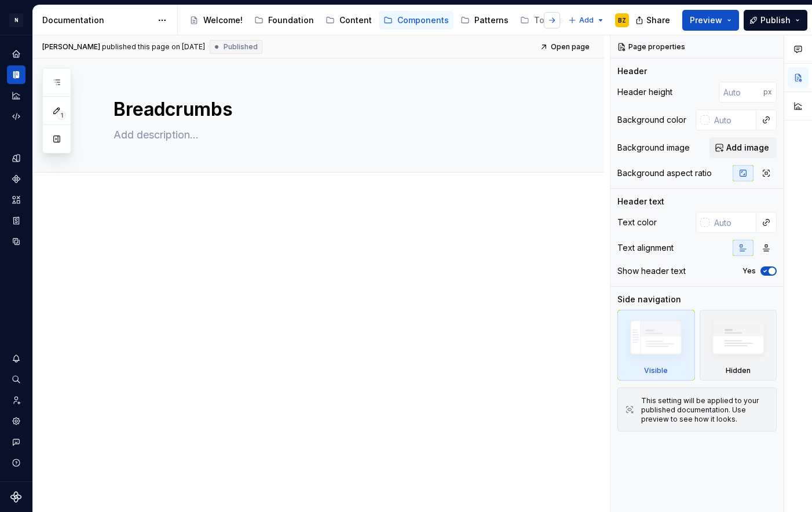 The height and width of the screenshot is (512, 812). Describe the element at coordinates (291, 20) in the screenshot. I see `div: Foundation` at that location.